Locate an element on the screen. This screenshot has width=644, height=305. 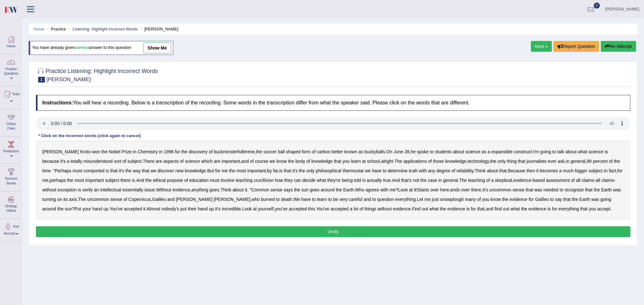
b: misunderstood is located at coordinates (98, 161).